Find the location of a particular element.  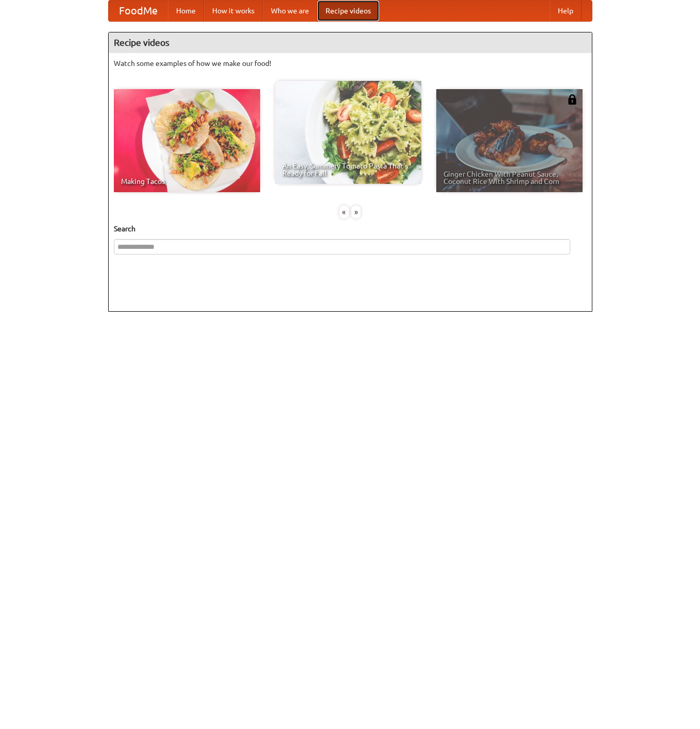

a: Home is located at coordinates (186, 10).